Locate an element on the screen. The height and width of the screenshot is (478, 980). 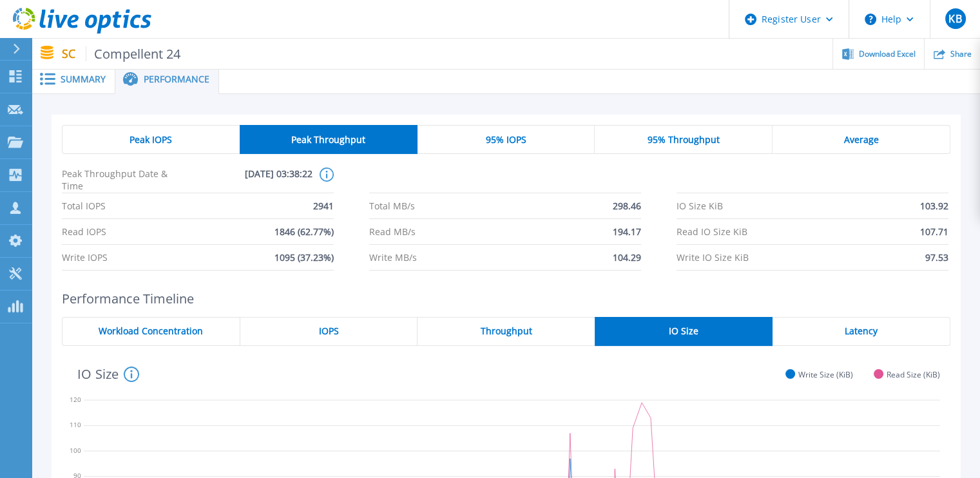
span: Summary is located at coordinates (83, 80).